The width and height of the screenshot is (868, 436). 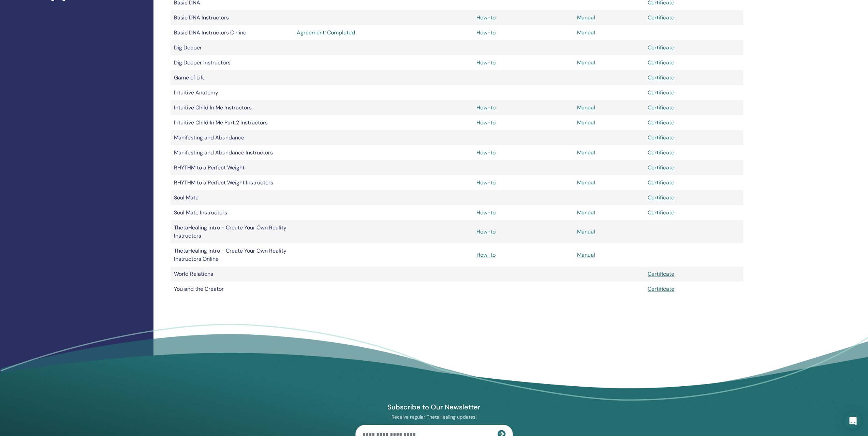 What do you see at coordinates (232, 48) in the screenshot?
I see `td: Dig Deeper` at bounding box center [232, 48].